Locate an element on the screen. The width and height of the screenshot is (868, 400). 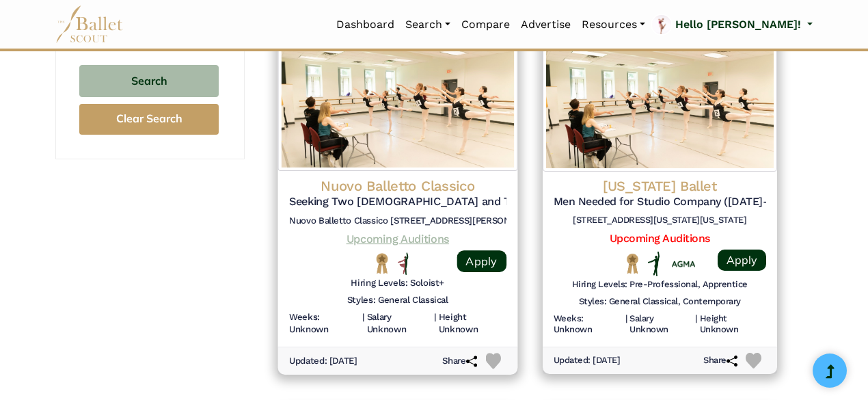
button: Search is located at coordinates (149, 80).